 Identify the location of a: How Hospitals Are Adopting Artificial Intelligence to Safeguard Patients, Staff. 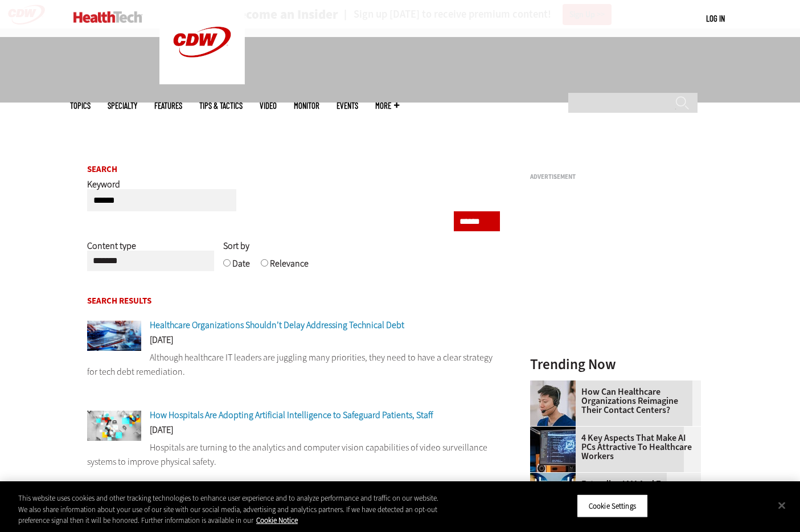
(291, 415).